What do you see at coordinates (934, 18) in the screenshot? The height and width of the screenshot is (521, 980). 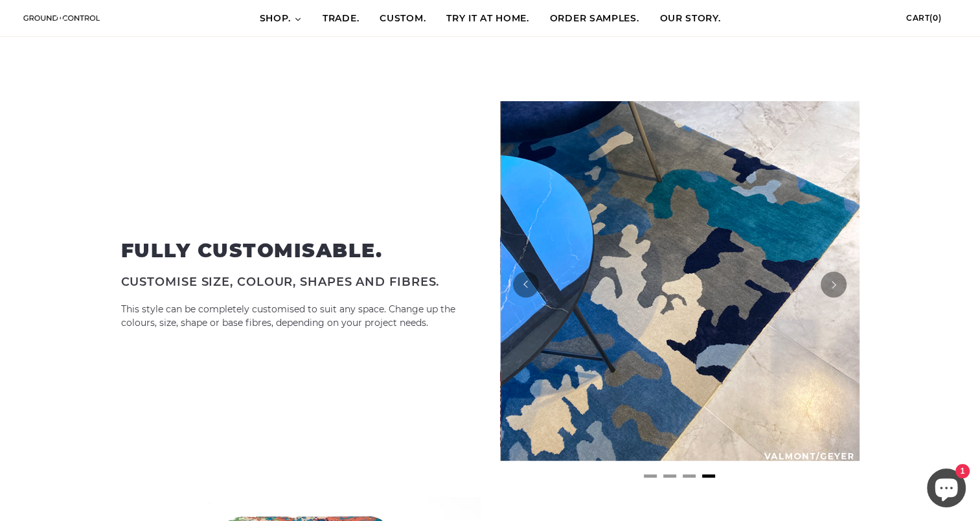 I see `a: Cart(0)` at bounding box center [934, 18].